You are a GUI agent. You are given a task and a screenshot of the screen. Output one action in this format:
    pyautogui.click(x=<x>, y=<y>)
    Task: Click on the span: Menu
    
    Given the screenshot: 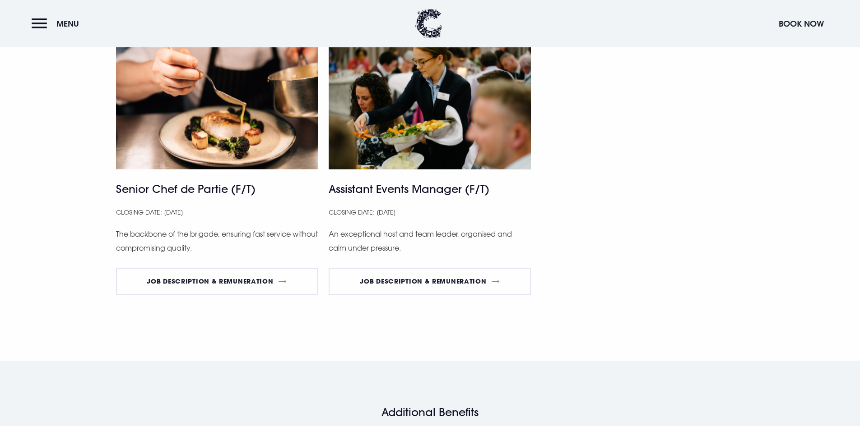 What is the action you would take?
    pyautogui.click(x=68, y=23)
    